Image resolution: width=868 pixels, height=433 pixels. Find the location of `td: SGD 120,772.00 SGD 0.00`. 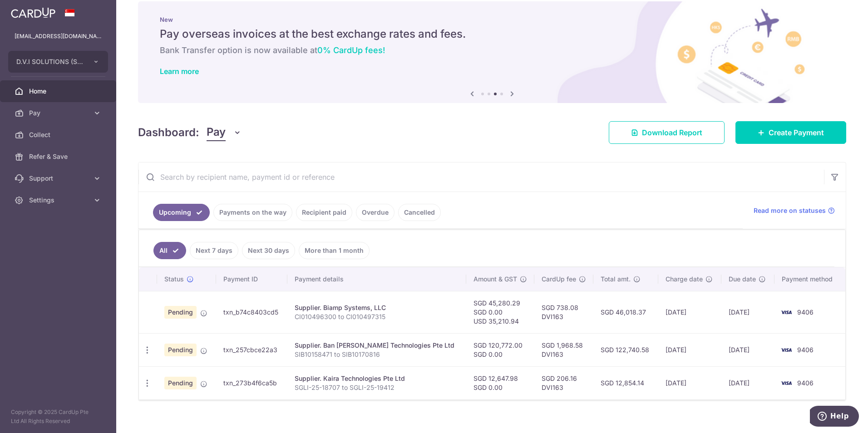

td: SGD 120,772.00 SGD 0.00 is located at coordinates (500, 350).